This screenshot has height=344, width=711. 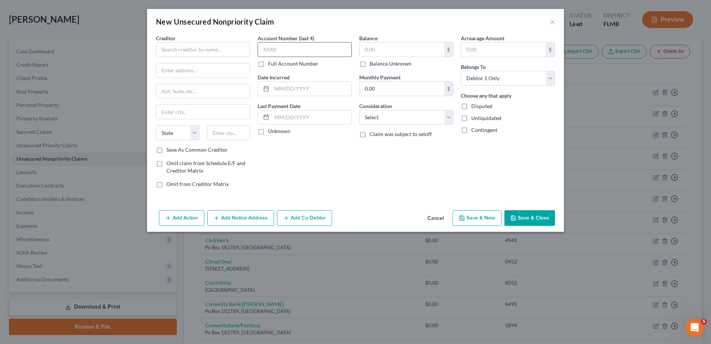 What do you see at coordinates (305, 218) in the screenshot?
I see `button: Add Co-Debtor` at bounding box center [305, 218].